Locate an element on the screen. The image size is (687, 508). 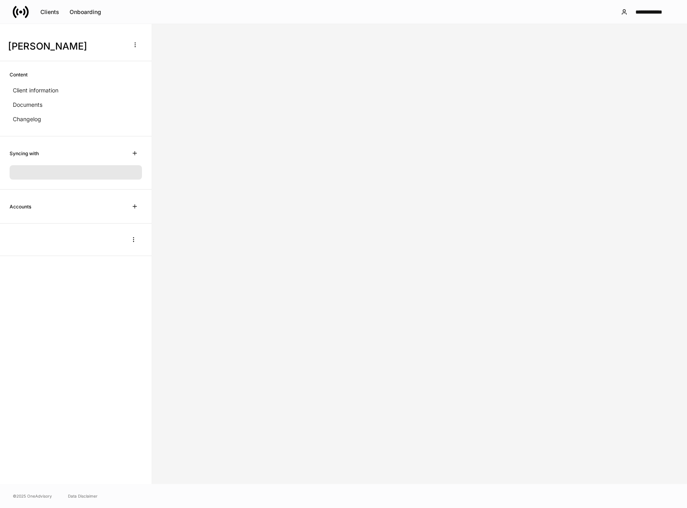
p: Documents is located at coordinates (28, 105).